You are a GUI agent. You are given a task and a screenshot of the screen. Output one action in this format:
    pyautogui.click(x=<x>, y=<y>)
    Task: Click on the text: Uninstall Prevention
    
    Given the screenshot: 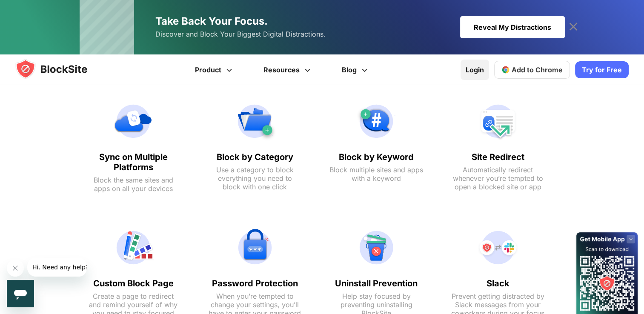 What is the action you would take?
    pyautogui.click(x=376, y=284)
    